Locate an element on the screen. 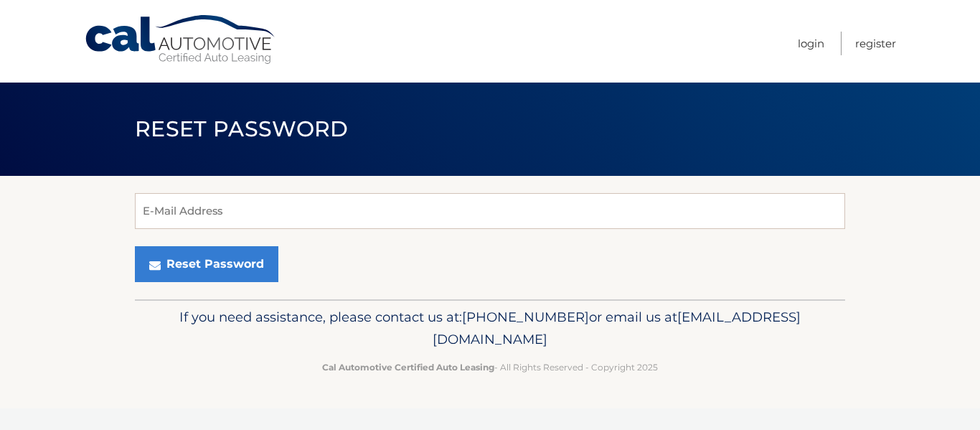 The image size is (980, 430). p: If you need assistance, please contact us at: or email us at is located at coordinates (490, 329).